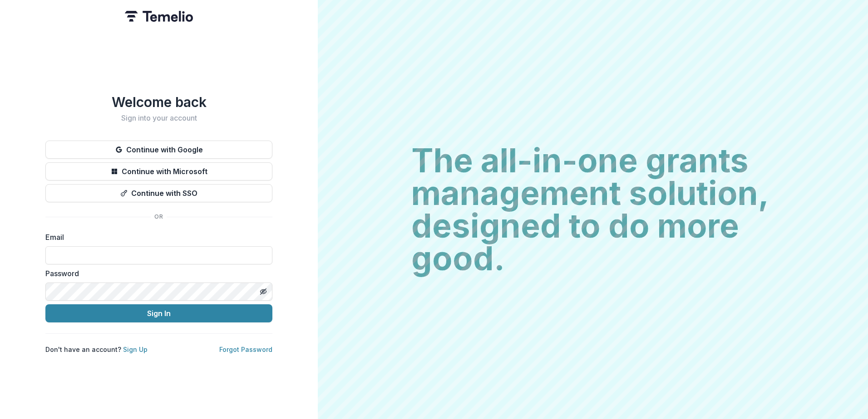 The height and width of the screenshot is (419, 868). What do you see at coordinates (156, 274) in the screenshot?
I see `label: Password` at bounding box center [156, 274].